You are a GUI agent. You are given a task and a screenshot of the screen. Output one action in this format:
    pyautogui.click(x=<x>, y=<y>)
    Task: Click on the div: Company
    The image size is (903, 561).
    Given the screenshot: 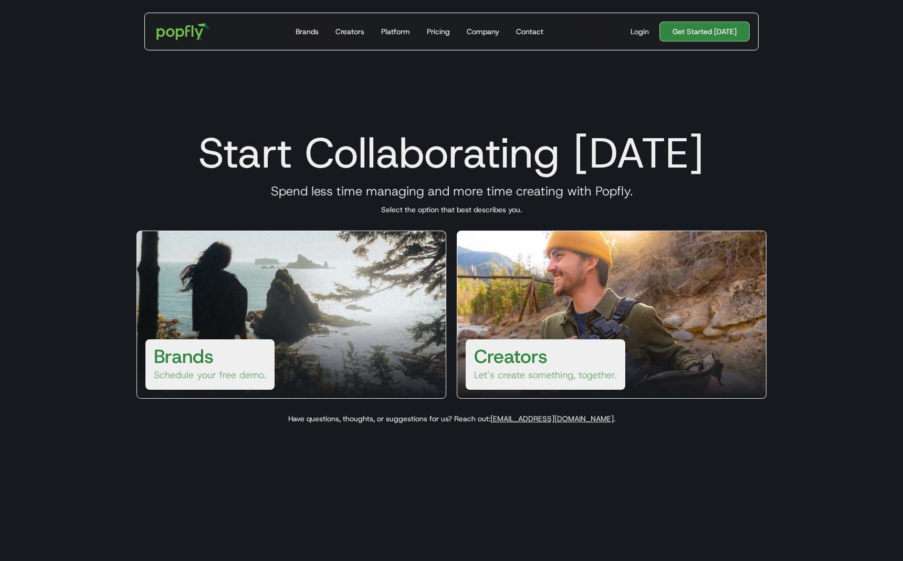 What is the action you would take?
    pyautogui.click(x=483, y=32)
    